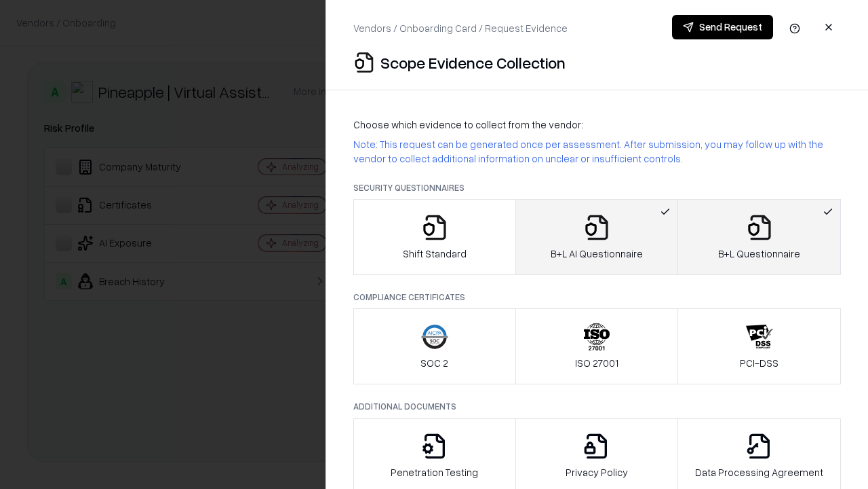 This screenshot has height=489, width=868. I want to click on button: SOC 2, so click(434, 346).